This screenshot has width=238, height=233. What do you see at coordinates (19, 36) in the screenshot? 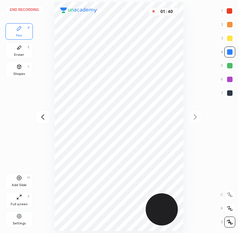
I see `div: Pen` at bounding box center [19, 36].